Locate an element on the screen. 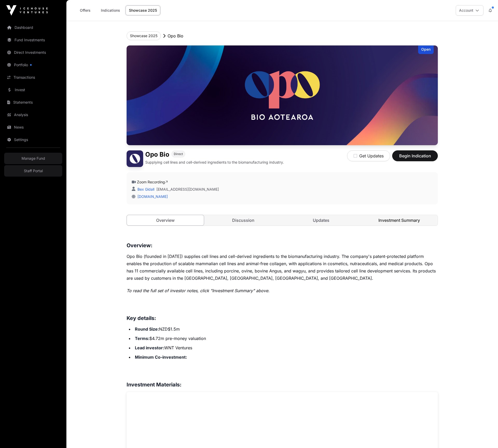 This screenshot has height=448, width=498. a: Indications is located at coordinates (111, 11).